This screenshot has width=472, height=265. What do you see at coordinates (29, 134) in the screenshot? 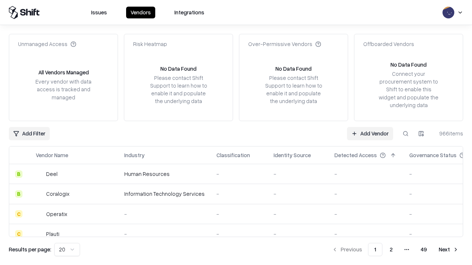
I see `button: Add Filter` at bounding box center [29, 134].